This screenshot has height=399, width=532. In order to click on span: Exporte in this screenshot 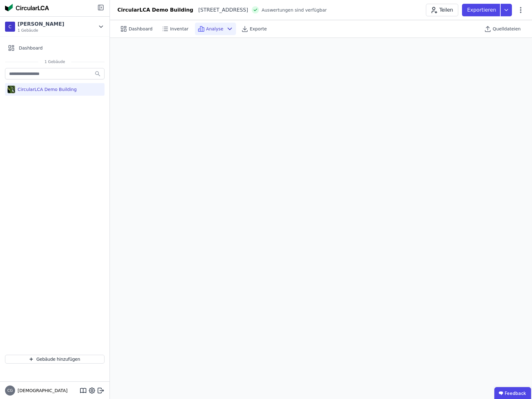, I will do `click(258, 29)`.